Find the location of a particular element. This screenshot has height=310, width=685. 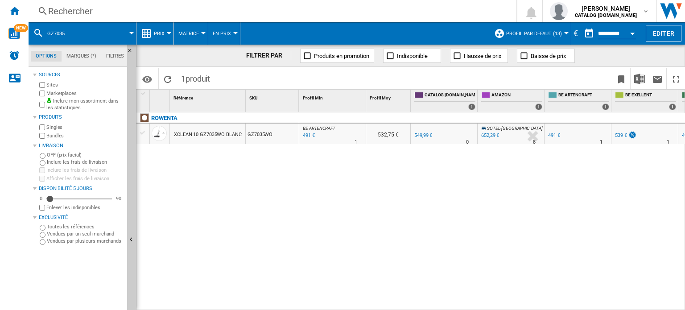

div: 652,29 € is located at coordinates (489, 136).